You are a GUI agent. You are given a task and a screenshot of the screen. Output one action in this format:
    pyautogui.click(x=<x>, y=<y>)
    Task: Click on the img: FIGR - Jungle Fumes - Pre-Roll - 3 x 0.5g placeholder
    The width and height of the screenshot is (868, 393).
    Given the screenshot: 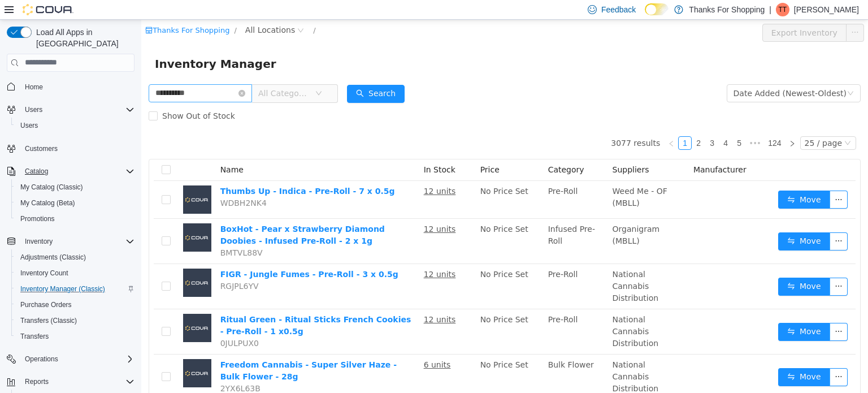 What is the action you would take?
    pyautogui.click(x=56, y=263)
    